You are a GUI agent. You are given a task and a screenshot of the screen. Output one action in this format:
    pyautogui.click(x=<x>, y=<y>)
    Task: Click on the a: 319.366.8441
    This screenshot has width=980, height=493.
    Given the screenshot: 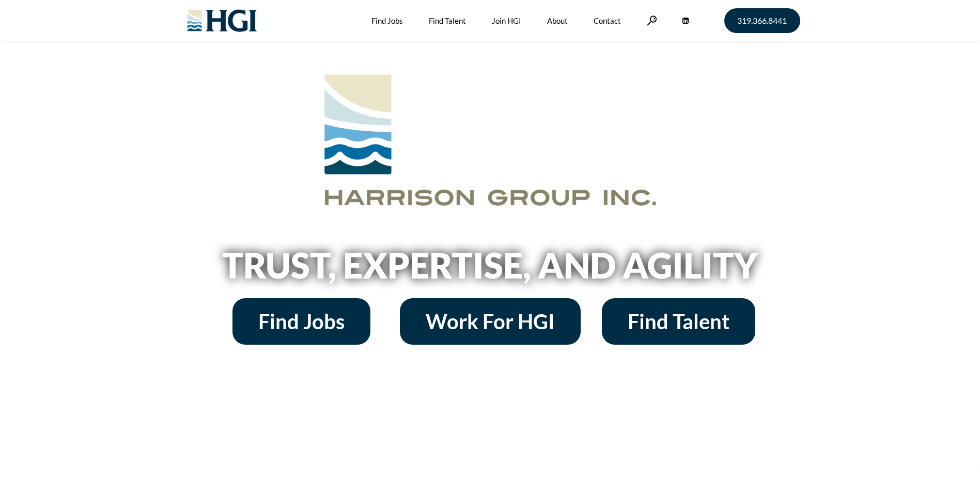 What is the action you would take?
    pyautogui.click(x=763, y=21)
    